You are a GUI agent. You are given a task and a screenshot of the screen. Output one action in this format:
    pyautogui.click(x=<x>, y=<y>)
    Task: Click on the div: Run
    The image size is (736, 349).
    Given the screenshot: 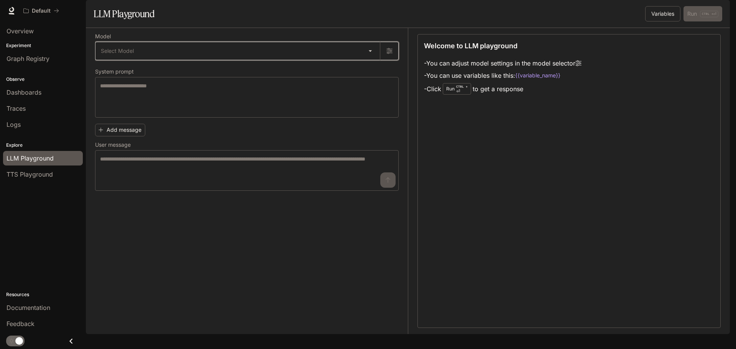 What is the action you would take?
    pyautogui.click(x=457, y=89)
    